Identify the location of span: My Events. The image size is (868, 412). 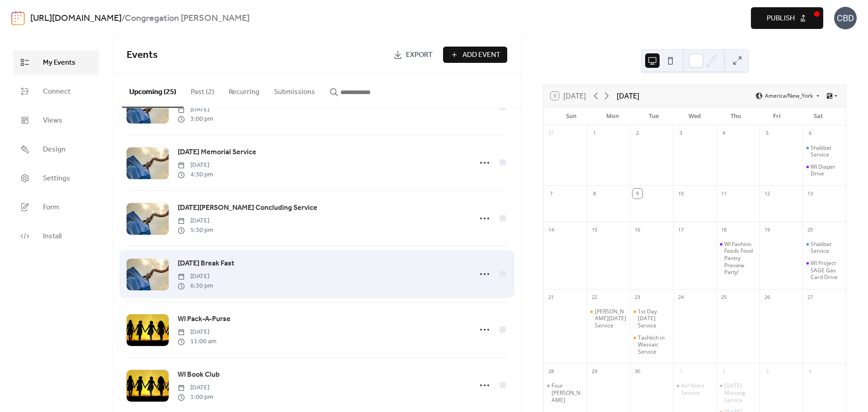
(59, 63).